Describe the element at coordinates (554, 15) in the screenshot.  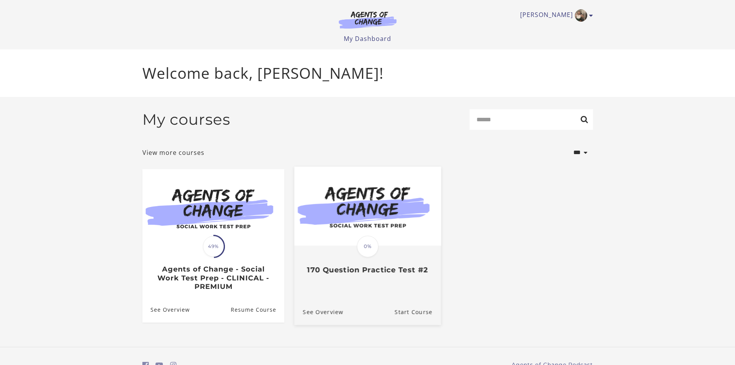
I see `a: Toggle menu` at that location.